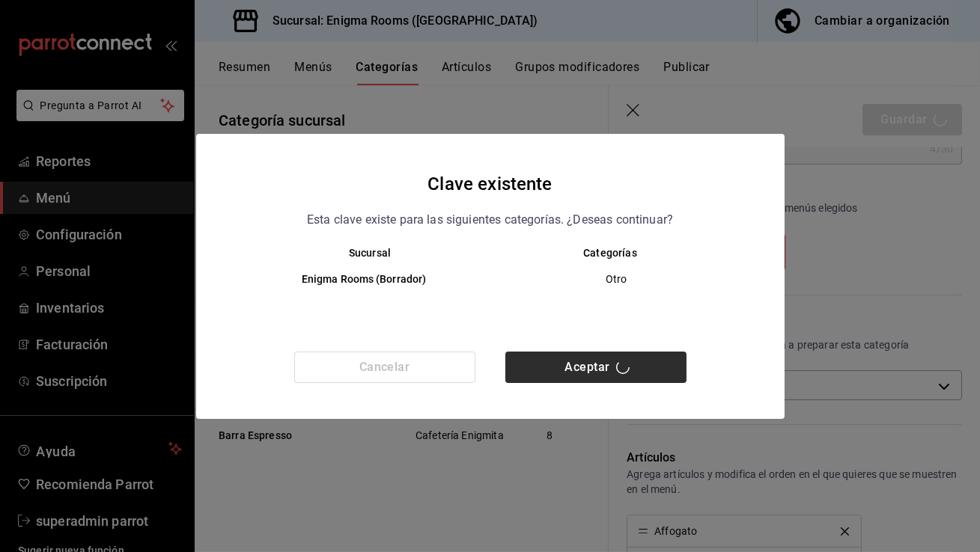  Describe the element at coordinates (622, 253) in the screenshot. I see `th: Categorías` at that location.